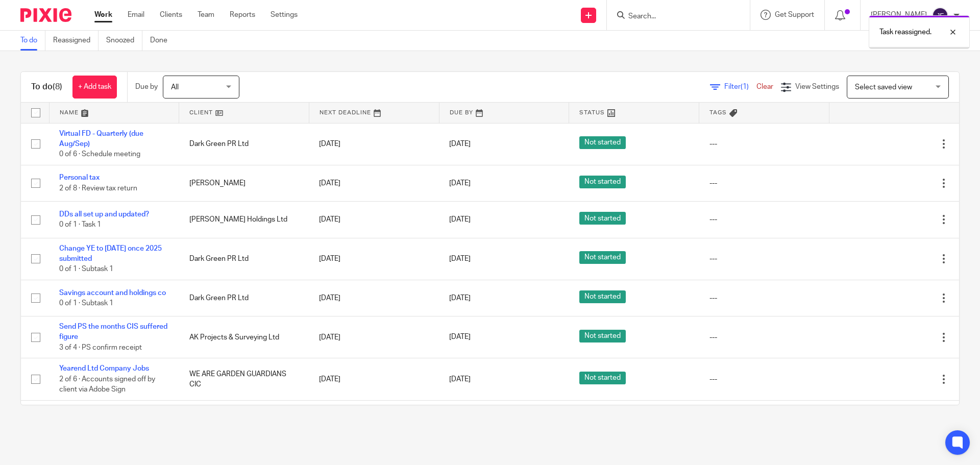 This screenshot has width=980, height=465. I want to click on h1: To do, so click(47, 86).